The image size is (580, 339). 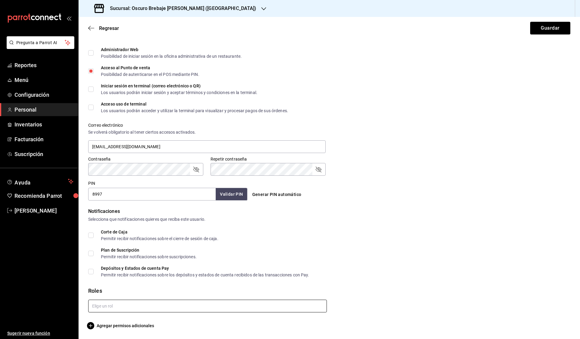 What do you see at coordinates (171, 56) in the screenshot?
I see `div: Posibilidad de iniciar sesión en la oficina administrativa de un restaurante.` at bounding box center [171, 56].